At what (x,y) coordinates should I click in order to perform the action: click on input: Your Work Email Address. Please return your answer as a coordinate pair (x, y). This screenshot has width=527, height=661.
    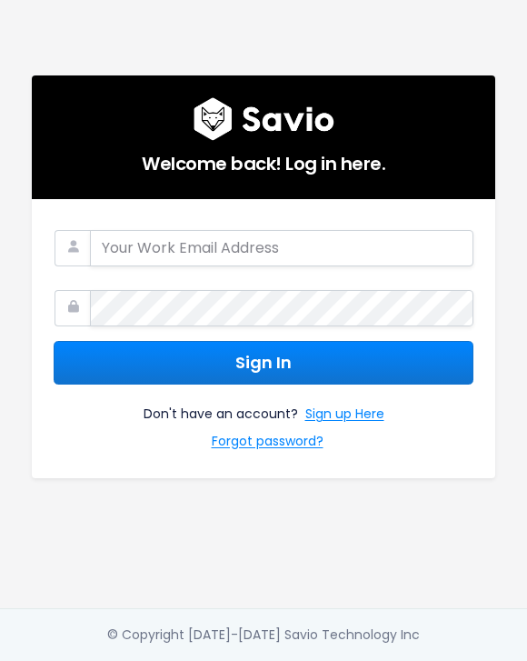
    Looking at the image, I should click on (282, 248).